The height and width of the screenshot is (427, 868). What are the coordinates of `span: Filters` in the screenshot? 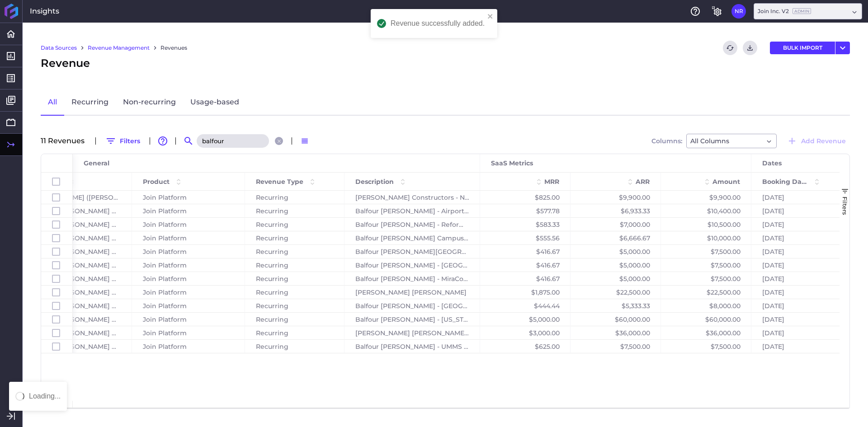 It's located at (845, 206).